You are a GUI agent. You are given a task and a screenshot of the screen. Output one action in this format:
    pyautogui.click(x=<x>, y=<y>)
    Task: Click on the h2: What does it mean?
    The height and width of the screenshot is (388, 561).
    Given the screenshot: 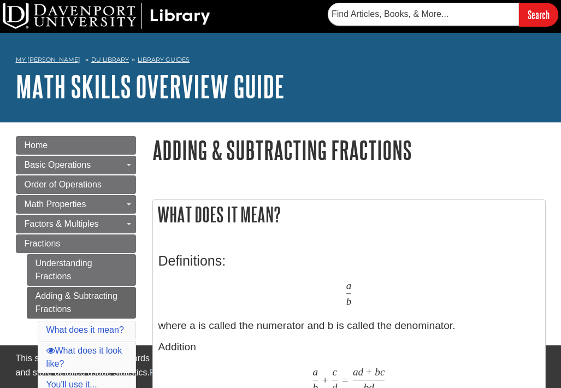 What is the action you would take?
    pyautogui.click(x=349, y=214)
    